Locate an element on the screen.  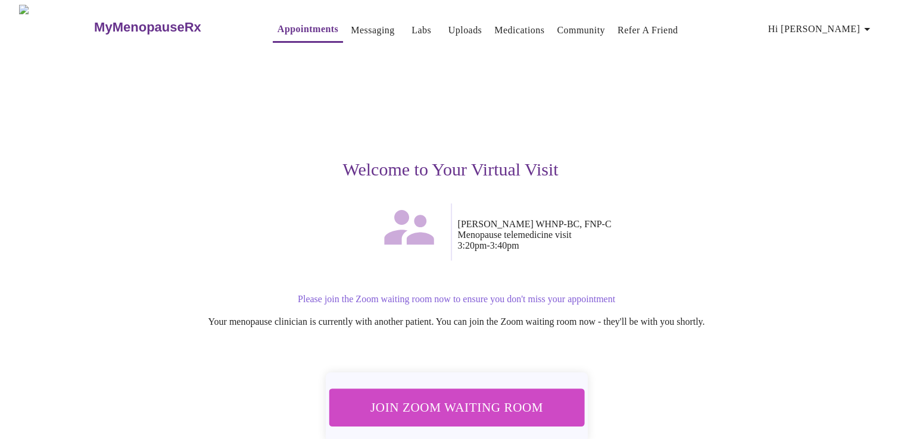
h3: MyMenopauseRx is located at coordinates (148, 27).